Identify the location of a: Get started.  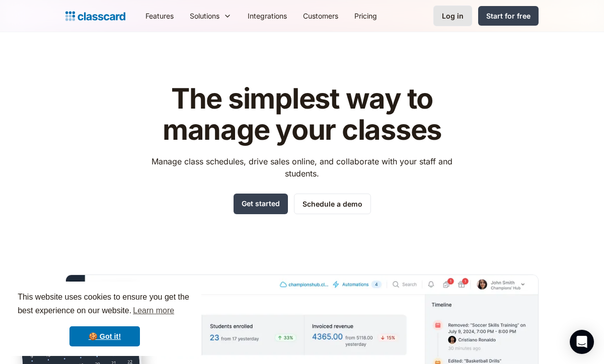
(261, 204).